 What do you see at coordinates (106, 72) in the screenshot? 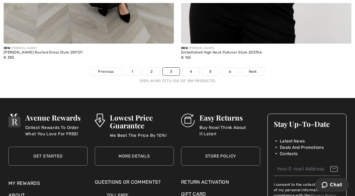
I see `a: Previous` at bounding box center [106, 72].